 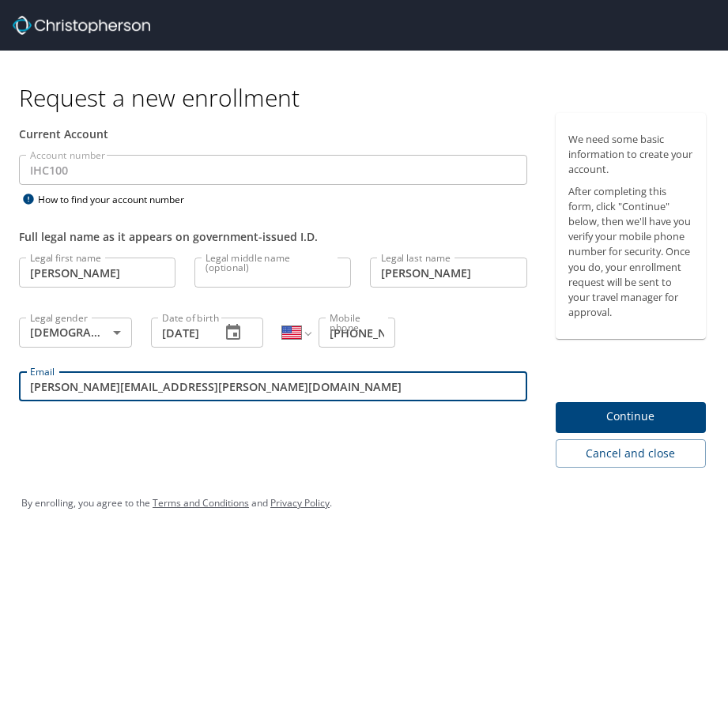 I want to click on div: By enrolling, you agree to the and ., so click(x=363, y=503).